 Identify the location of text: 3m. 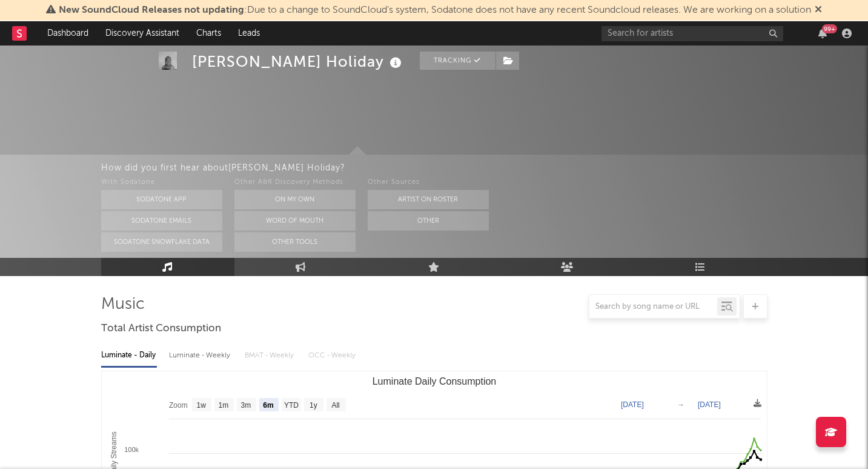
(245, 405).